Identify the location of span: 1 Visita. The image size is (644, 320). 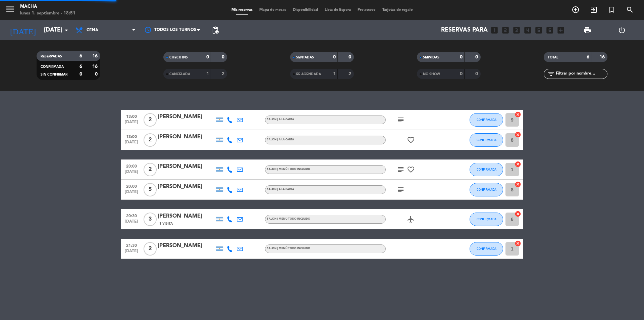
(166, 224).